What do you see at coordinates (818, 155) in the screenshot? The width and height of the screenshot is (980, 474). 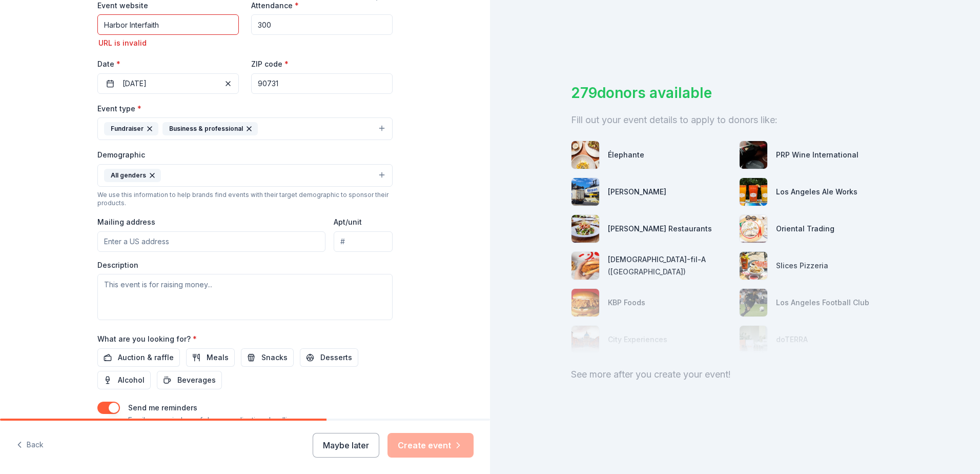 I see `div: PRP Wine International` at bounding box center [818, 155].